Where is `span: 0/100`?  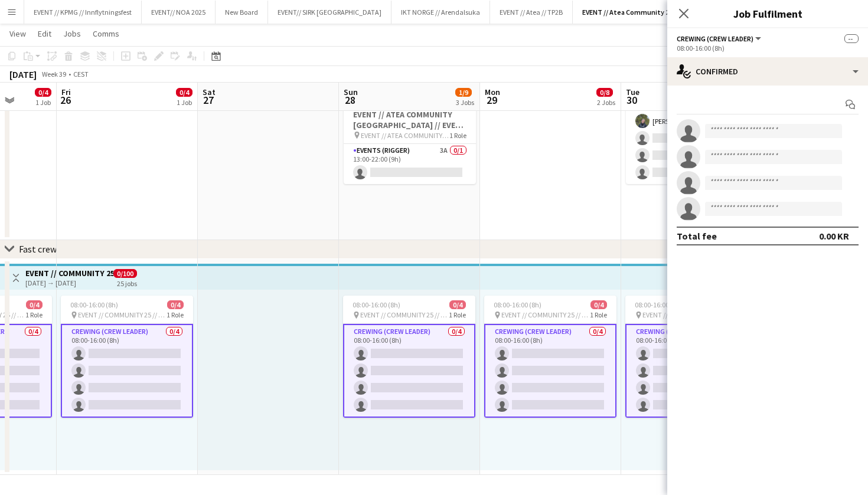 span: 0/100 is located at coordinates (125, 273).